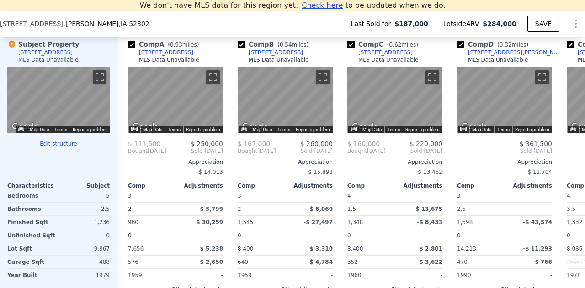 Image resolution: width=585 pixels, height=288 pixels. What do you see at coordinates (429, 209) in the screenshot?
I see `span: $ 13,675` at bounding box center [429, 209].